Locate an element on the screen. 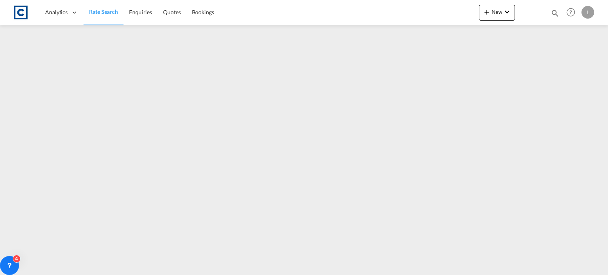 The width and height of the screenshot is (608, 275). md-icon: icon-chevron-down is located at coordinates (507, 12).